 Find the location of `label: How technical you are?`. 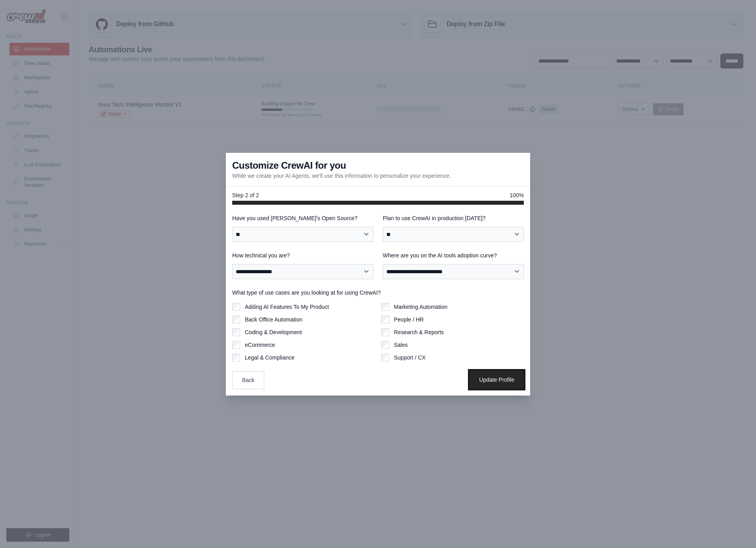

label: How technical you are? is located at coordinates (303, 255).